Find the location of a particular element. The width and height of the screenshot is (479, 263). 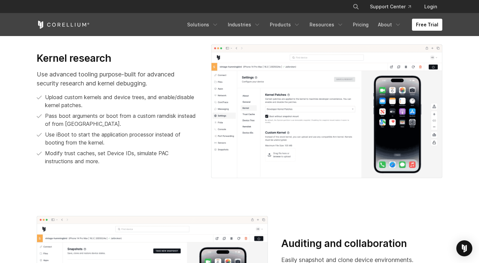

a: Pricing is located at coordinates (361, 25).